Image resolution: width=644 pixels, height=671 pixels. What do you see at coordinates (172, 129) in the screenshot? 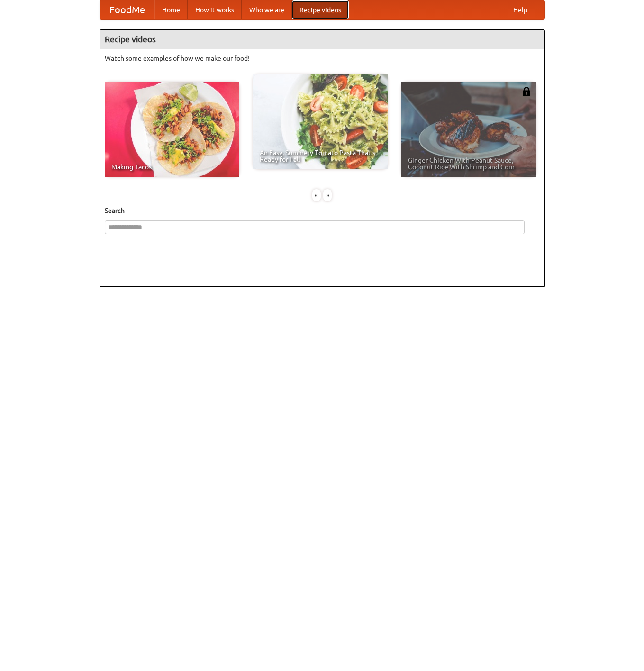
I see `a: Making Tacos` at bounding box center [172, 129].